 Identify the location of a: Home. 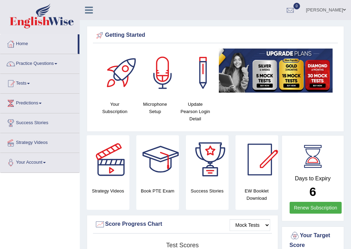
(39, 43).